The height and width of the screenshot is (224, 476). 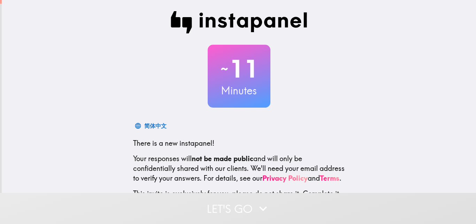 I want to click on a: Privacy Policy, so click(x=285, y=178).